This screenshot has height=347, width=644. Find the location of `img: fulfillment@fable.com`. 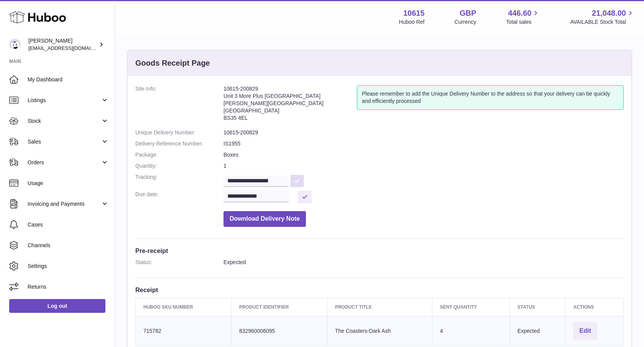

img: fulfillment@fable.com is located at coordinates (15, 44).